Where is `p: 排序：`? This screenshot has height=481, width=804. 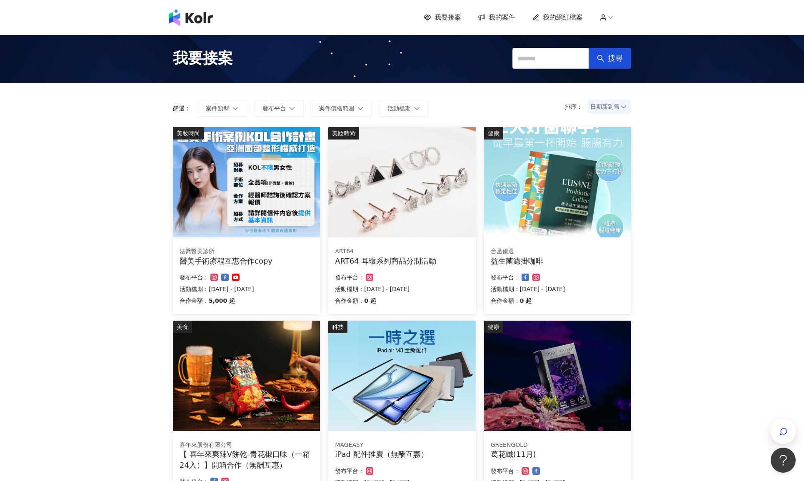
p: 排序： is located at coordinates (576, 107).